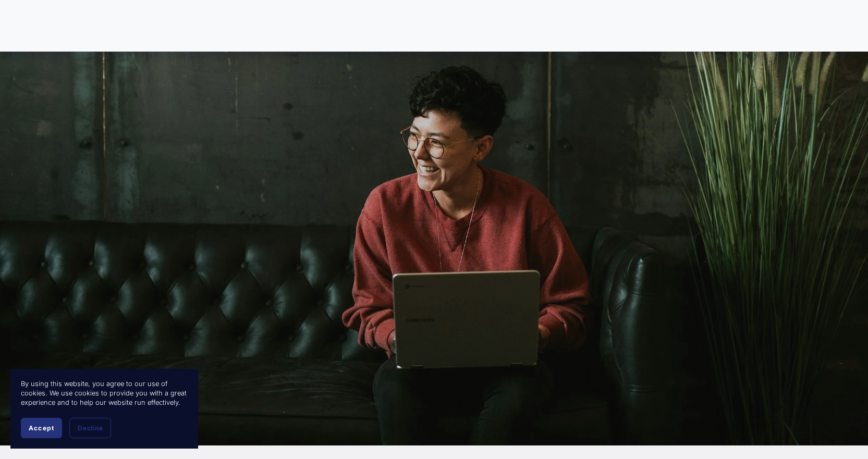  What do you see at coordinates (90, 428) in the screenshot?
I see `button: Decline` at bounding box center [90, 428].